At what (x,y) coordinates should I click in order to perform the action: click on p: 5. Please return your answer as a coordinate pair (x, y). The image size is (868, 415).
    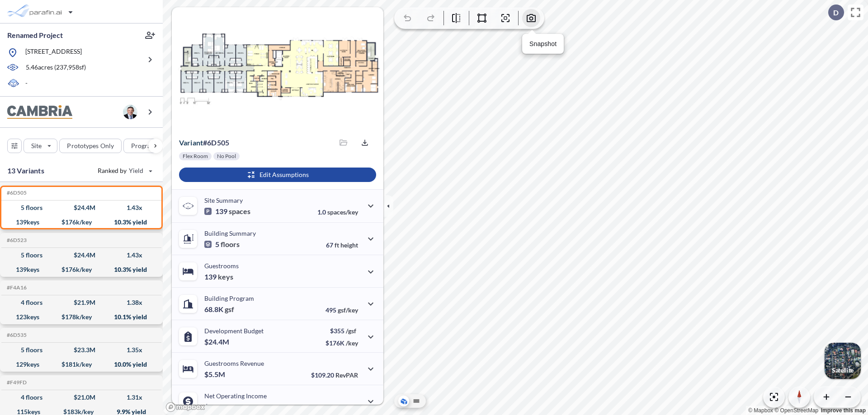
    Looking at the image, I should click on (222, 244).